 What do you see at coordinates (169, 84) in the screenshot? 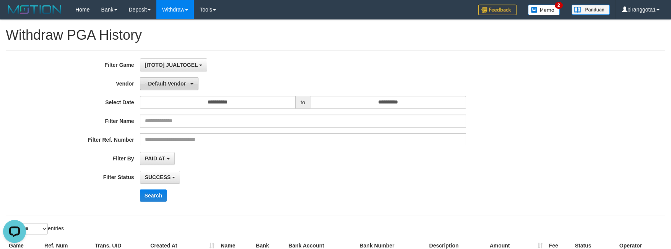
I see `button: - Default Vendor -` at bounding box center [169, 84].